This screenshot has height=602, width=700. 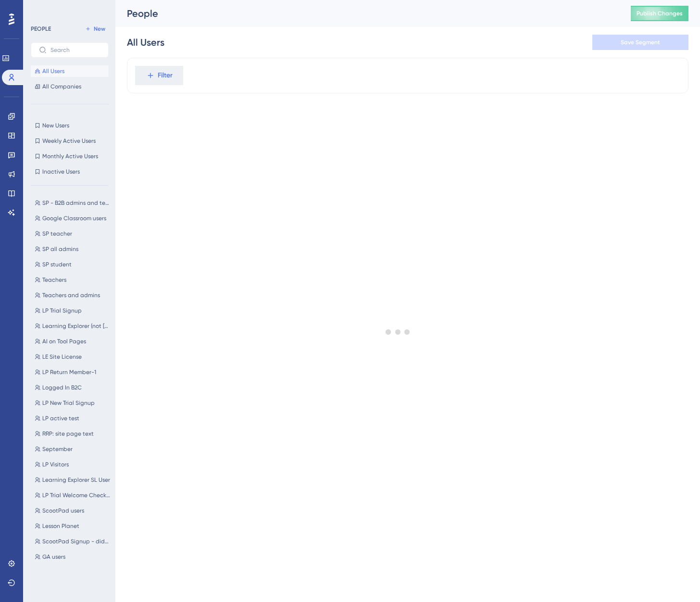 What do you see at coordinates (70, 156) in the screenshot?
I see `button: Monthly Active Users` at bounding box center [70, 156].